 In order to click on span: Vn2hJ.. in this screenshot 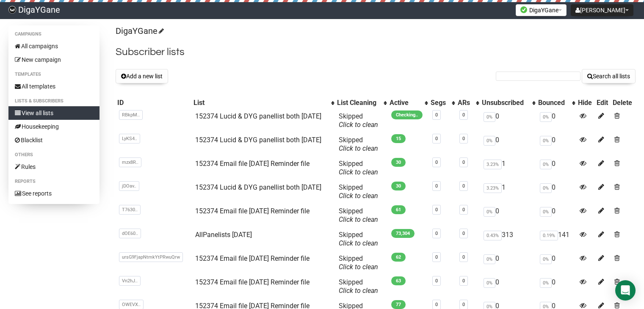, I will do `click(129, 280)`.